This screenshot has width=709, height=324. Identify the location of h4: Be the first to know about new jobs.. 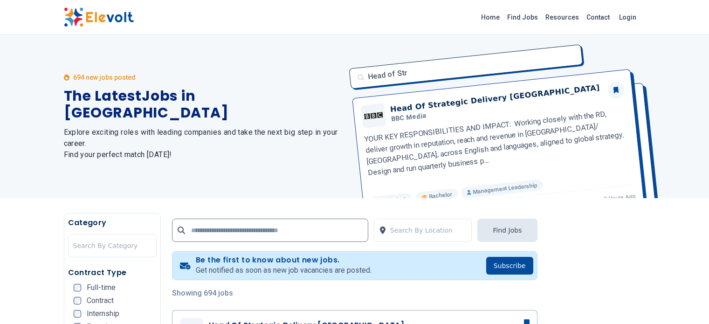
(284, 260).